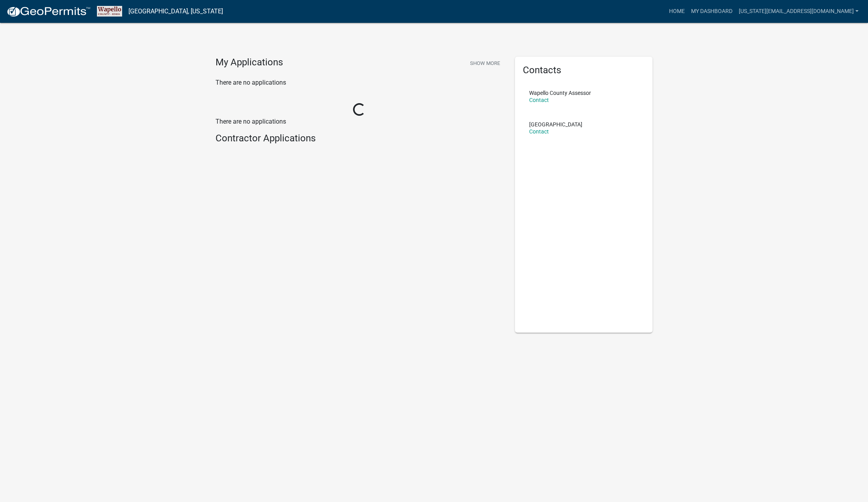  I want to click on wm-workflow-list-section: Contractor Applications, so click(359, 140).